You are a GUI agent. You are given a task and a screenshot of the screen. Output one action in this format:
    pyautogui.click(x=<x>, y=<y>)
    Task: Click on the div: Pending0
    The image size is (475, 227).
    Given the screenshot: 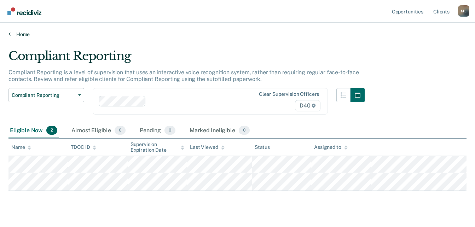 What is the action you would take?
    pyautogui.click(x=157, y=131)
    